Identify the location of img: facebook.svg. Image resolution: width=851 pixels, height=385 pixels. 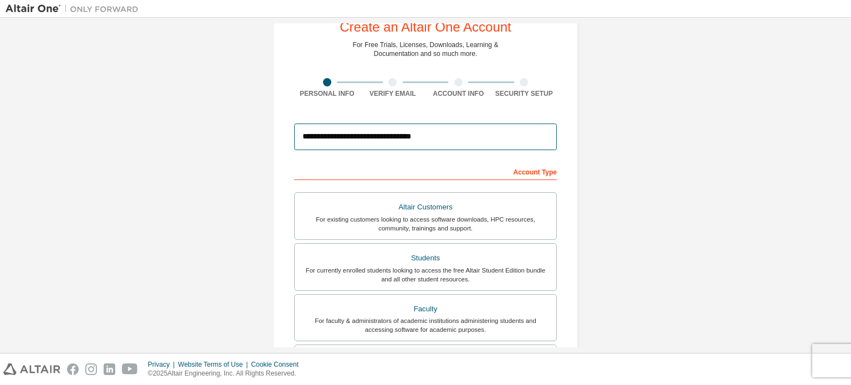
(73, 369).